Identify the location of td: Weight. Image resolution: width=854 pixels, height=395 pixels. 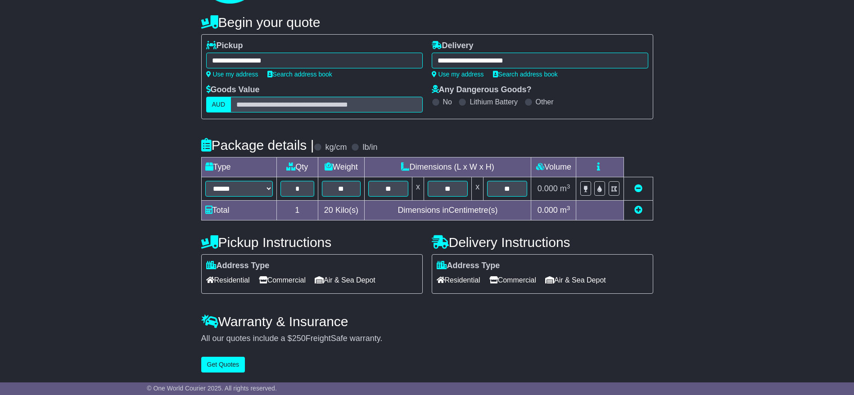
(341, 168).